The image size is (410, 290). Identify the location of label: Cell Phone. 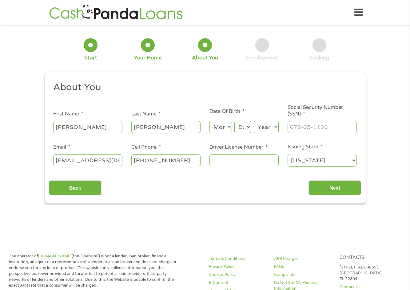
(146, 147).